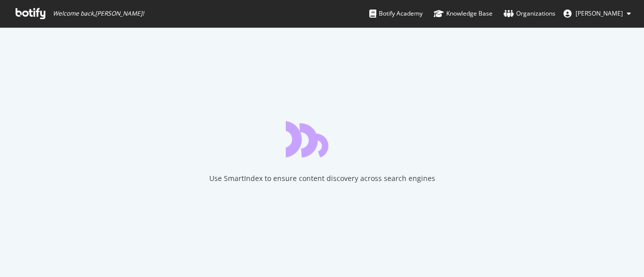  I want to click on div: Botify Academy, so click(396, 13).